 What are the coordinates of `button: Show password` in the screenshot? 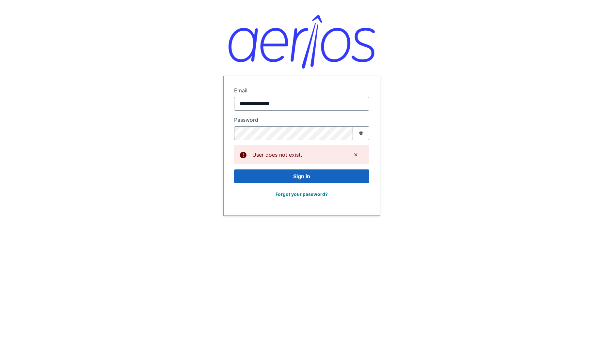 It's located at (361, 133).